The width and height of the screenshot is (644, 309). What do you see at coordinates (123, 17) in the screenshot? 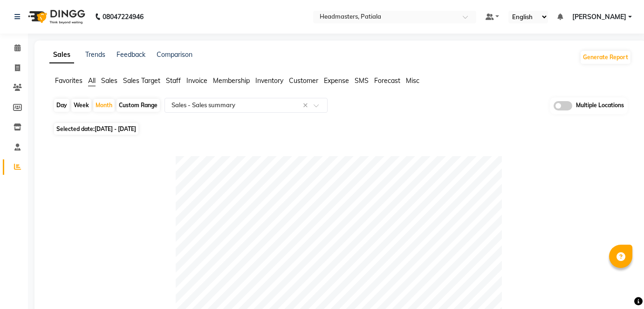
I see `b: 08047224946` at bounding box center [123, 17].